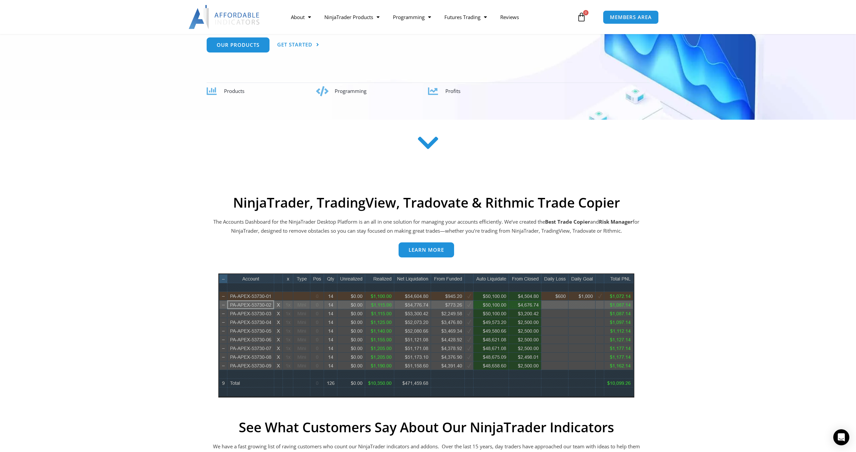 The image size is (856, 452). What do you see at coordinates (453, 91) in the screenshot?
I see `span: Profits` at bounding box center [453, 91].